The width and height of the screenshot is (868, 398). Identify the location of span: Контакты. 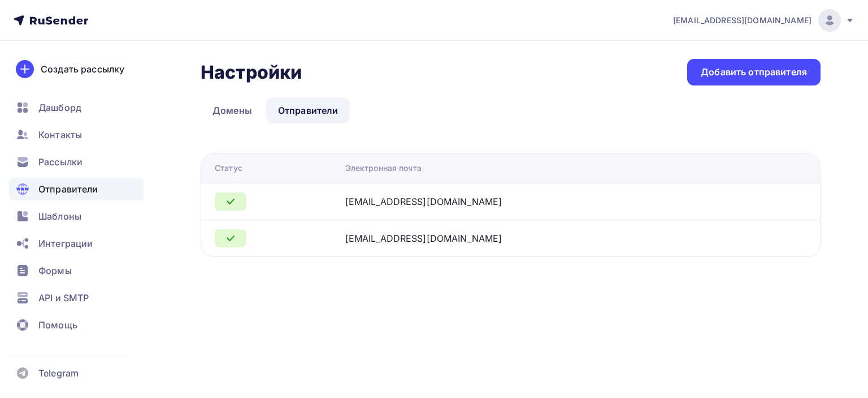
(60, 134).